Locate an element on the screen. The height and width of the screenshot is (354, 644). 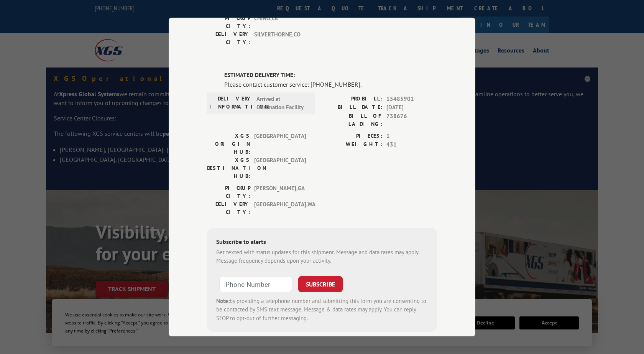
span: 15485901 is located at coordinates (411, 99).